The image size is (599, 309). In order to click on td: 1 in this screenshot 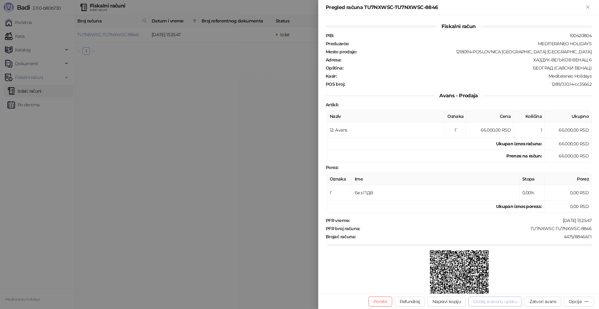, I will do `click(529, 130)`.